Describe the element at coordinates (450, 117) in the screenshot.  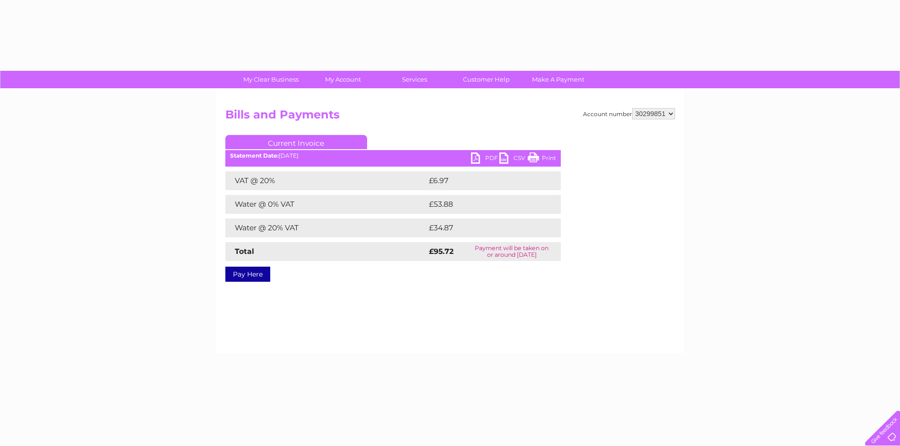
I see `h2: Bills and Payments` at that location.